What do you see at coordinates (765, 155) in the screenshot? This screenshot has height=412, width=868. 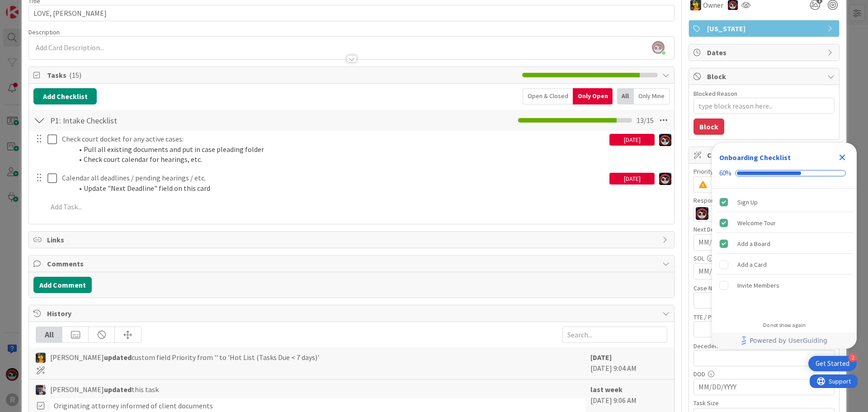 I see `span: Custom Fields` at bounding box center [765, 155].